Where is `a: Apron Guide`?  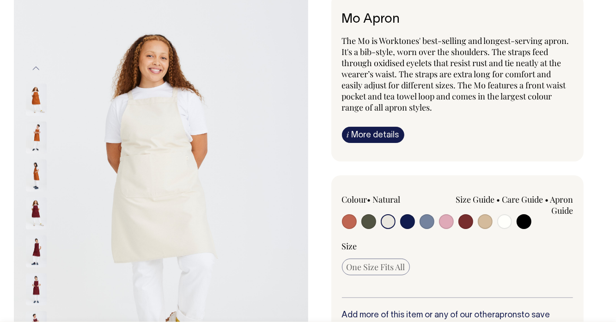
a: Apron Guide is located at coordinates (561, 205).